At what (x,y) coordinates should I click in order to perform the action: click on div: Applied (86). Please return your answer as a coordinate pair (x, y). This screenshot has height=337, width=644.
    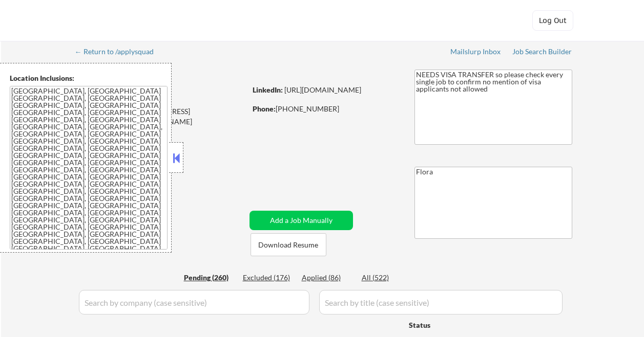
    Looking at the image, I should click on (328, 278).